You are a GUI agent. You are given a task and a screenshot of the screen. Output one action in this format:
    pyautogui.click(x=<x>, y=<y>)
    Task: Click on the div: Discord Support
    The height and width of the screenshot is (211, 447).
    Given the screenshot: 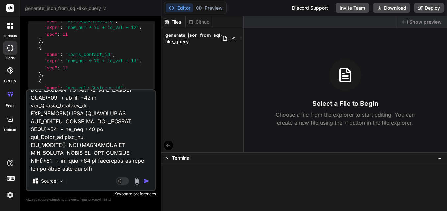 What is the action you would take?
    pyautogui.click(x=310, y=8)
    